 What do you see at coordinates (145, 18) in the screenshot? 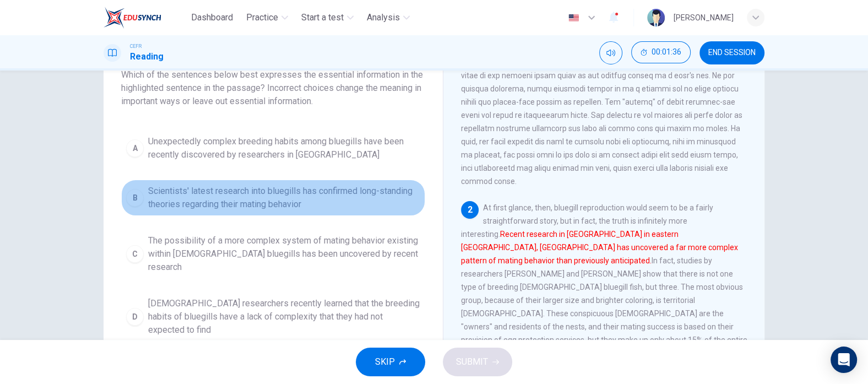
I see `a: EduSynch logo` at bounding box center [145, 18].